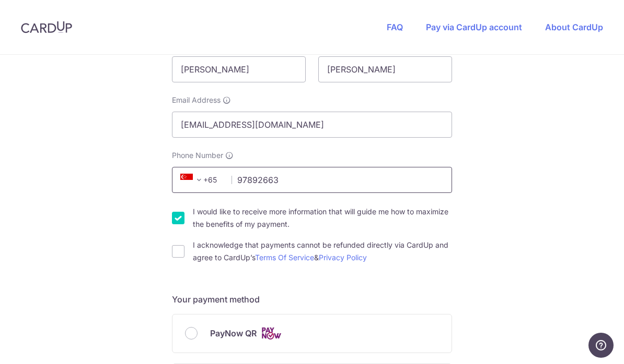 The image size is (624, 364). What do you see at coordinates (394, 27) in the screenshot?
I see `a: FAQ` at bounding box center [394, 27].